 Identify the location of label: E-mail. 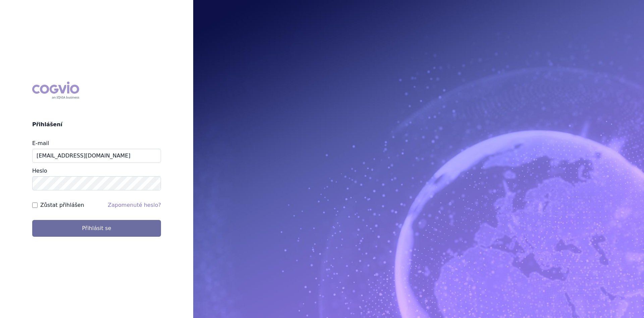
(41, 143).